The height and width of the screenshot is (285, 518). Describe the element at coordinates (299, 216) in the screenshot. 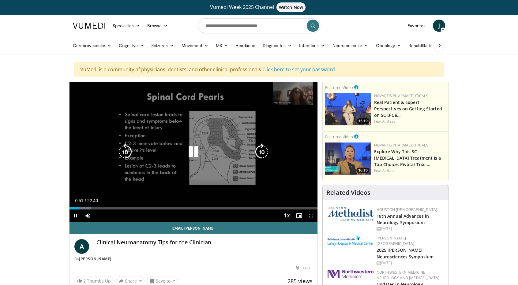

I see `button: Enable picture-in-picture mode` at that location.